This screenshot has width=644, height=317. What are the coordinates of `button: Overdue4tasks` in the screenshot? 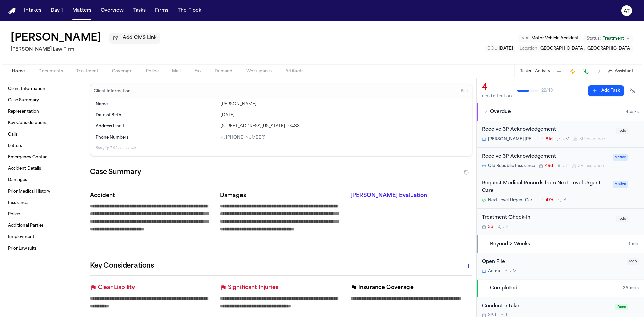 It's located at (560, 112).